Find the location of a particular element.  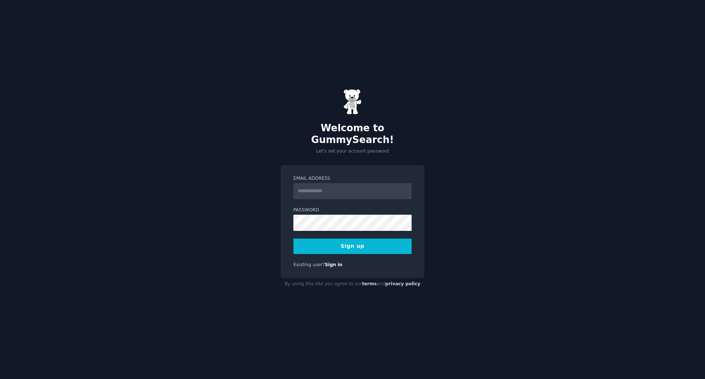

label: Password is located at coordinates (353, 210).